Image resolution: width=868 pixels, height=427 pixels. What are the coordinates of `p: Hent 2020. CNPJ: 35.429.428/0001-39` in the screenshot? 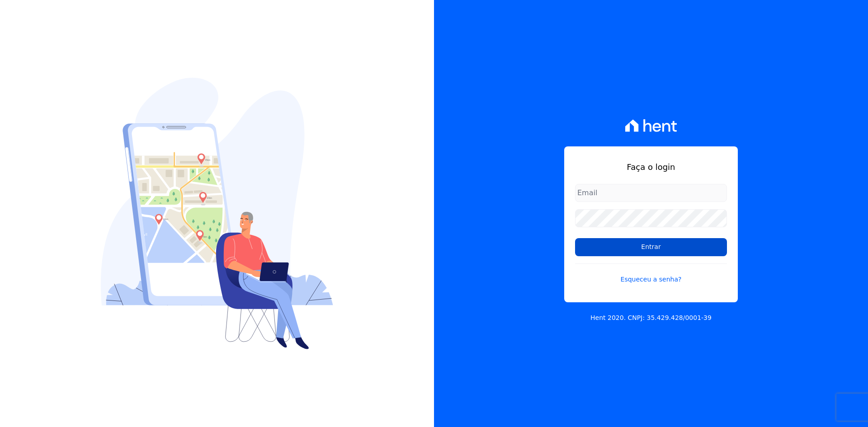 It's located at (651, 318).